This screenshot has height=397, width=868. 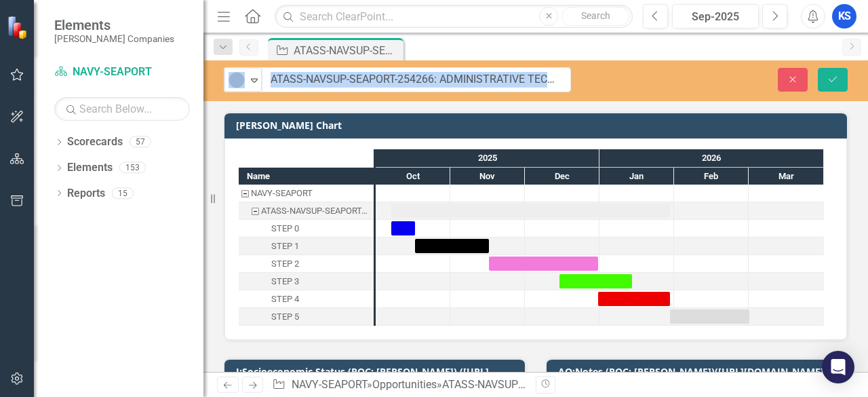 I want to click on button: Search, so click(x=596, y=16).